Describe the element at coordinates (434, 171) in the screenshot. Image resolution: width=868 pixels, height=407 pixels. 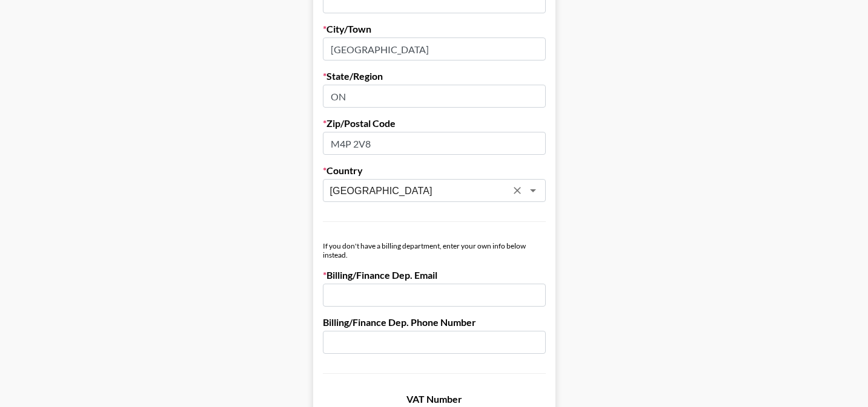
I see `label: Country` at that location.